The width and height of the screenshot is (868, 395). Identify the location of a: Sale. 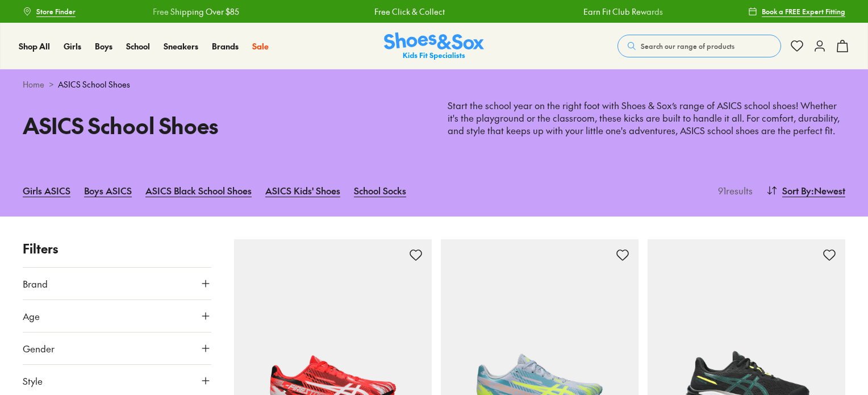
(260, 46).